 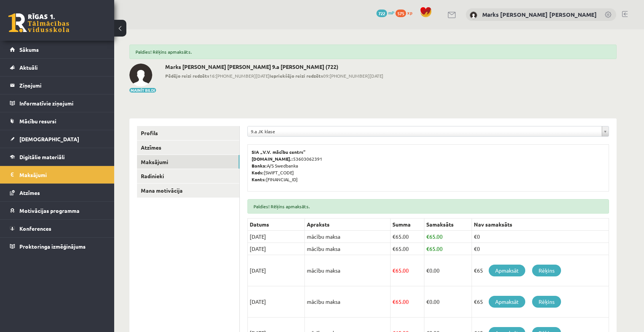 What do you see at coordinates (428, 131) in the screenshot?
I see `a: 9.a JK klase` at bounding box center [428, 131].